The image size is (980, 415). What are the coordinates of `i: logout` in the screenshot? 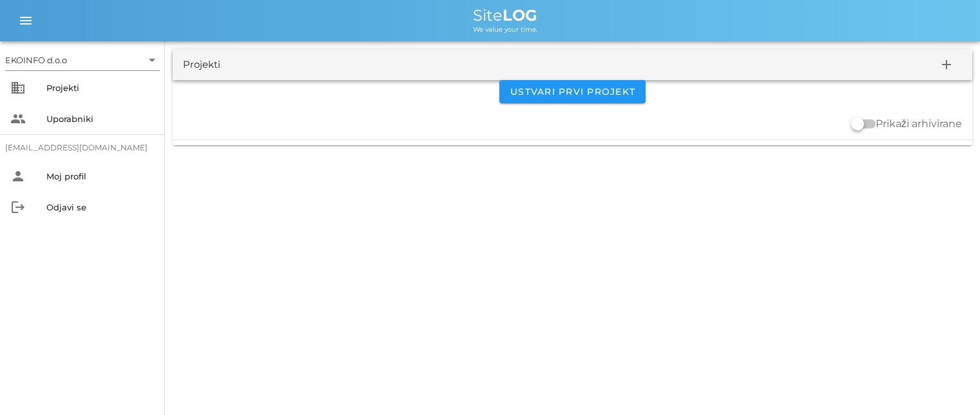 It's located at (18, 207).